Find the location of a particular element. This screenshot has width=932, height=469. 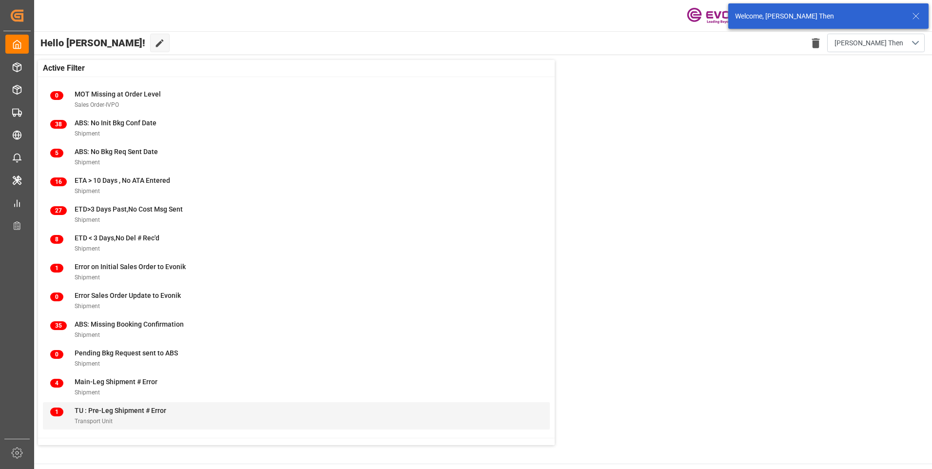

a: 8ETD < 3 Days,No Del # Rec'dShipment is located at coordinates (296, 243).